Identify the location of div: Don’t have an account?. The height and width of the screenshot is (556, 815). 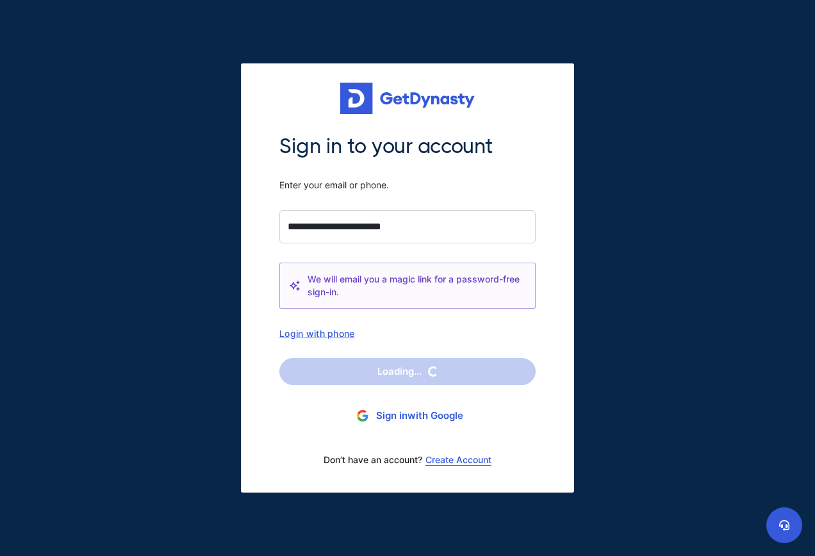
(408, 460).